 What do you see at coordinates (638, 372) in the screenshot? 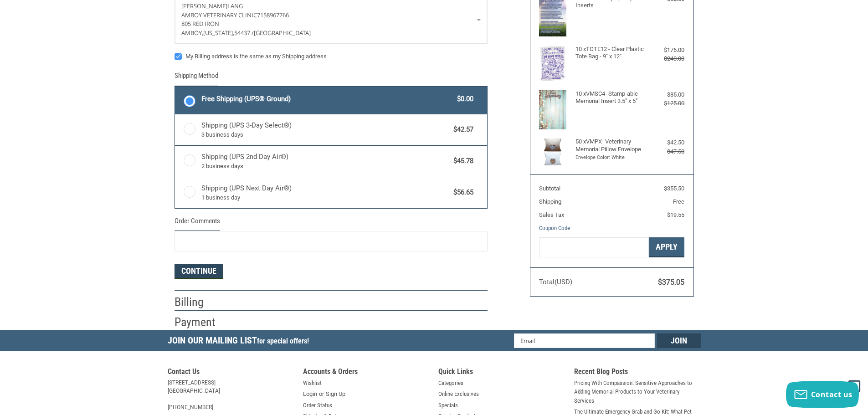
I see `h5: Recent Blog Posts` at bounding box center [638, 372].